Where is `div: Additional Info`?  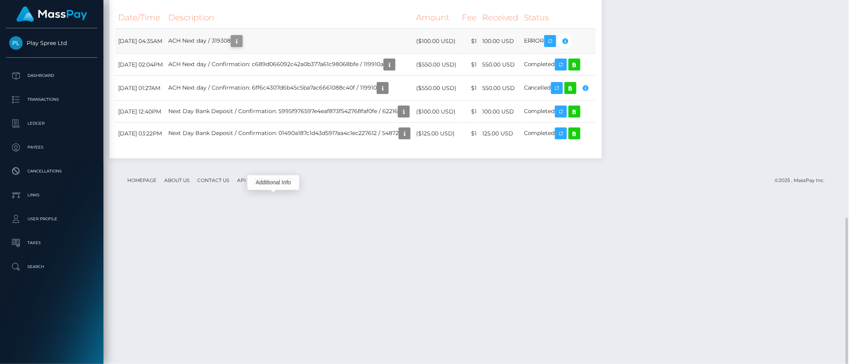
div: Additional Info is located at coordinates (273, 182).